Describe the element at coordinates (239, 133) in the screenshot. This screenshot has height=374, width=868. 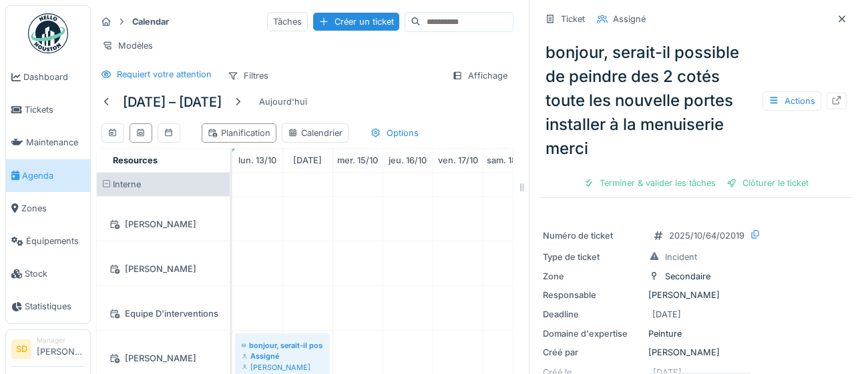
I see `div: Planification` at that location.